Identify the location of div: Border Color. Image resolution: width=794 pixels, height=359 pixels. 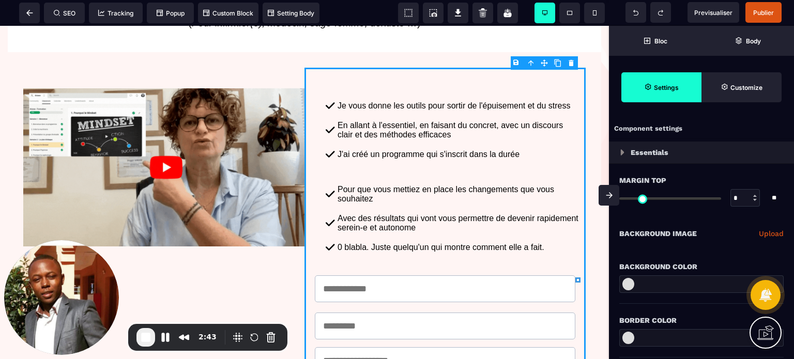
(702, 321).